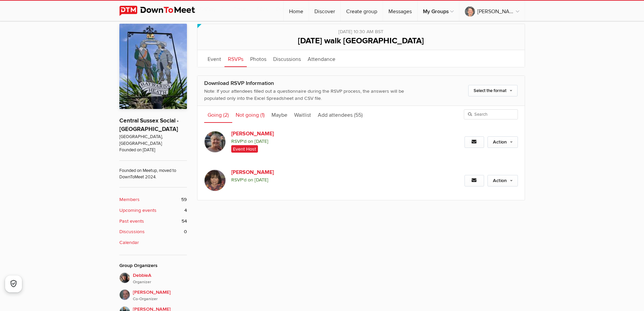  Describe the element at coordinates (361, 11) in the screenshot. I see `a: Create group` at that location.